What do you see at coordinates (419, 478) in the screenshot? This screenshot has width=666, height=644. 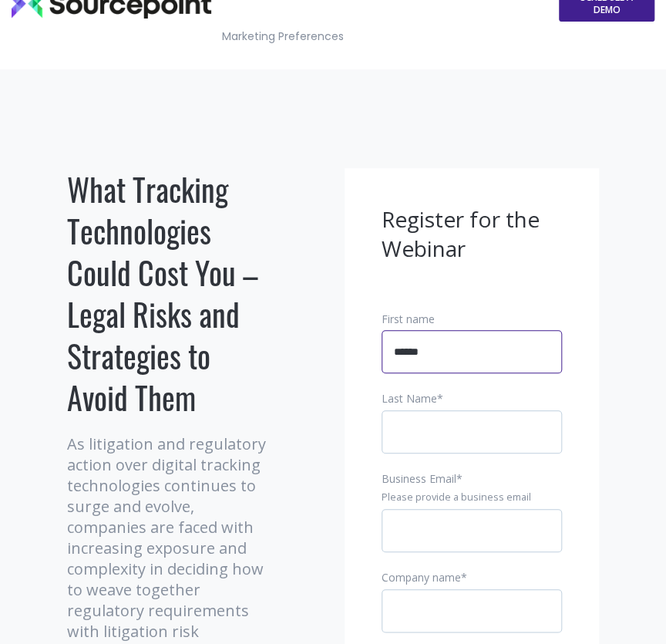 I see `span: Business Email` at bounding box center [419, 478].